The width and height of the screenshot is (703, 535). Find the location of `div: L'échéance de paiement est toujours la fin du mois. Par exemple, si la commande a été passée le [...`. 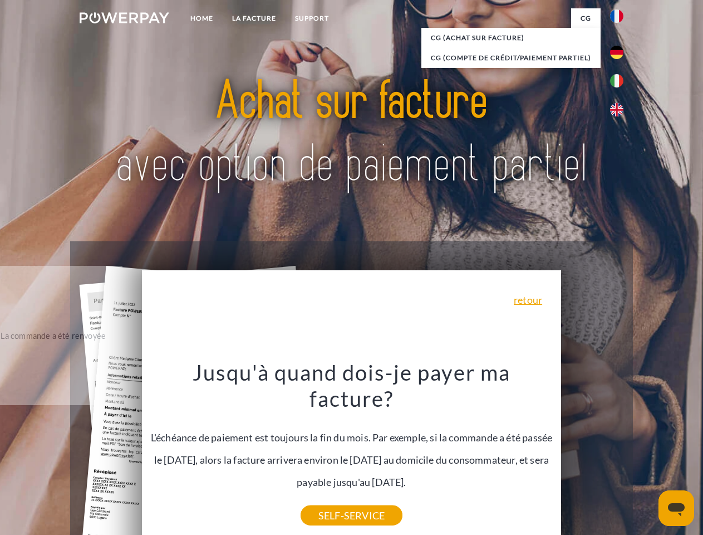

div: L'échéance de paiement est toujours la fin du mois. Par exemple, si la commande a été passée le [... is located at coordinates (352, 437).